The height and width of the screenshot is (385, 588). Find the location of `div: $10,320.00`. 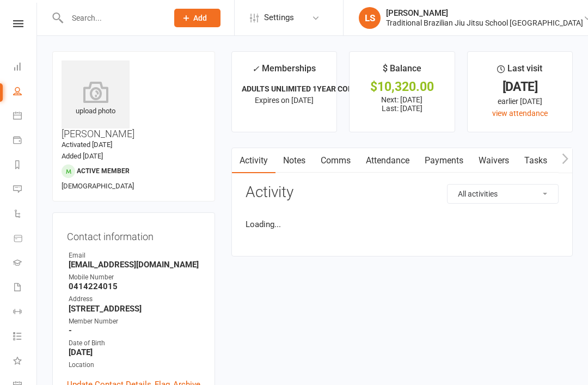

div: $10,320.00 is located at coordinates (402, 87).